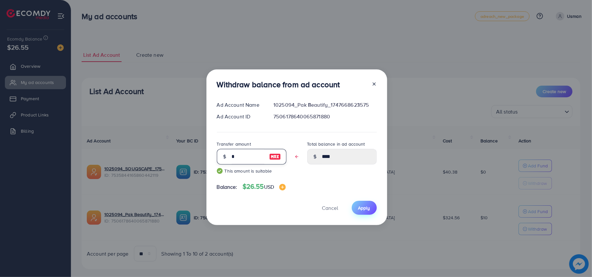 The width and height of the screenshot is (592, 277). What do you see at coordinates (364, 208) in the screenshot?
I see `button: Apply` at bounding box center [364, 208].